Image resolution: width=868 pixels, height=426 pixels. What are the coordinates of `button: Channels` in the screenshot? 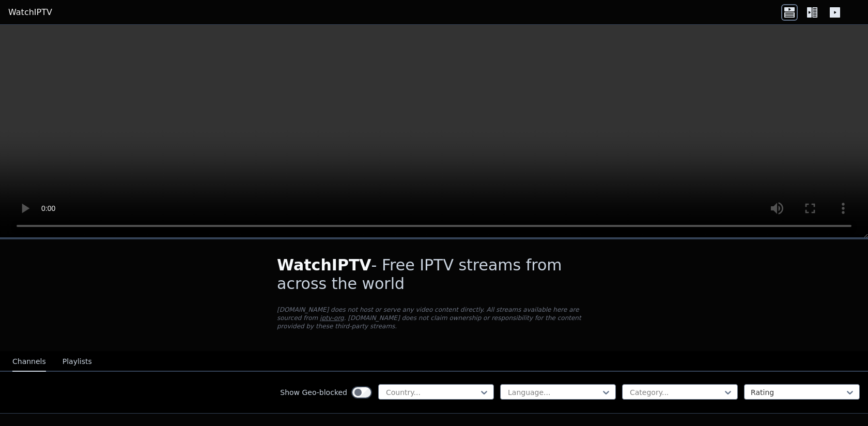 It's located at (29, 361).